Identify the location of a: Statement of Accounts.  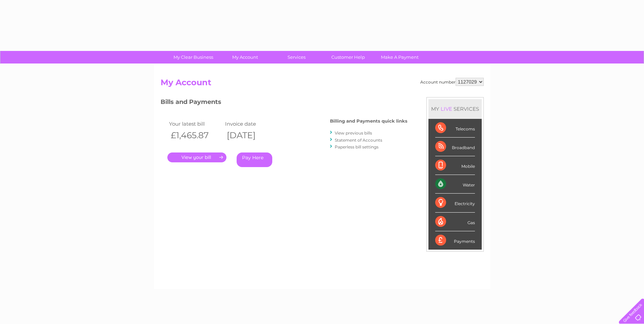
(358, 140).